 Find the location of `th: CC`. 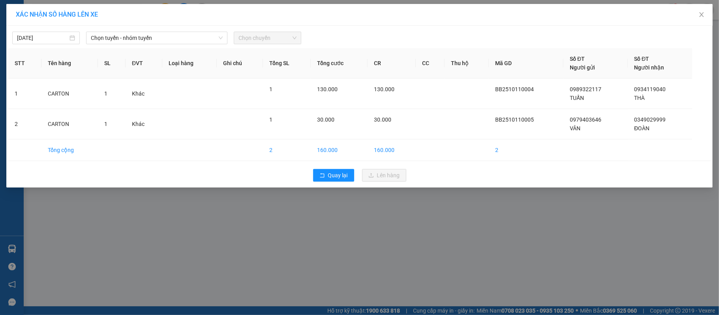

th: CC is located at coordinates (430, 63).